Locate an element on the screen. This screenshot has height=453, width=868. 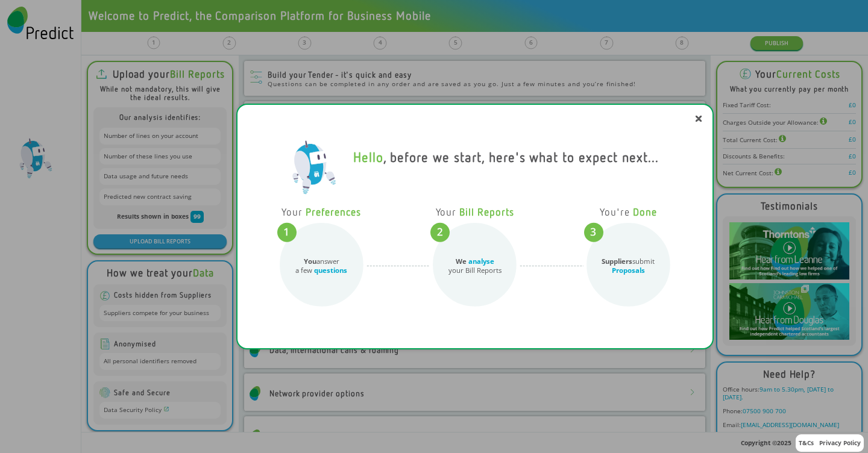
span: Done is located at coordinates (645, 211).